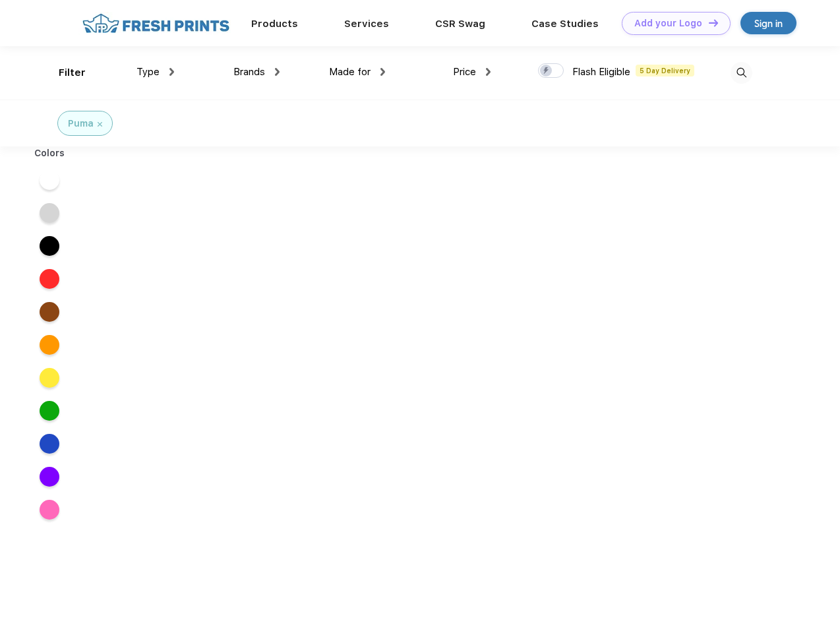  I want to click on div: Add your Logo, so click(668, 23).